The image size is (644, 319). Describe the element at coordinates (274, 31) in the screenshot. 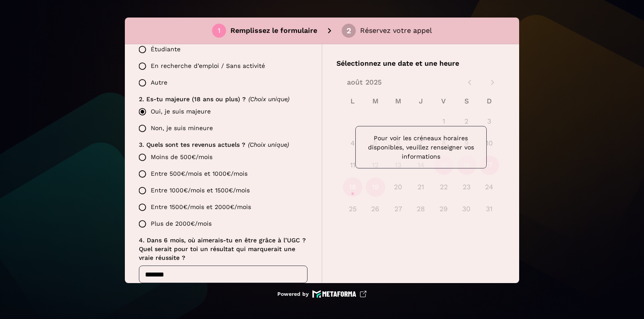

I see `p: Remplissez le formulaire` at that location.